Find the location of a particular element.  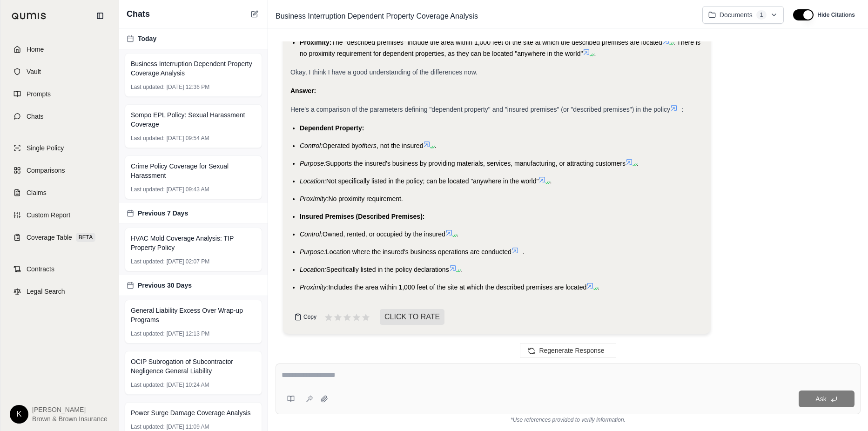

div: Edit Title is located at coordinates (483, 16).